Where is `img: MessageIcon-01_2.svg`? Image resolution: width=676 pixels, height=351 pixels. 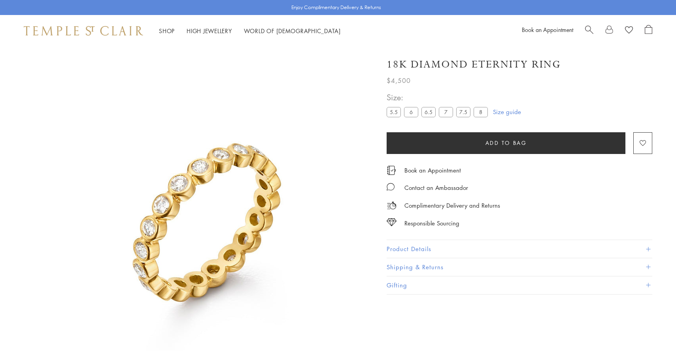
img: MessageIcon-01_2.svg is located at coordinates (390, 187).